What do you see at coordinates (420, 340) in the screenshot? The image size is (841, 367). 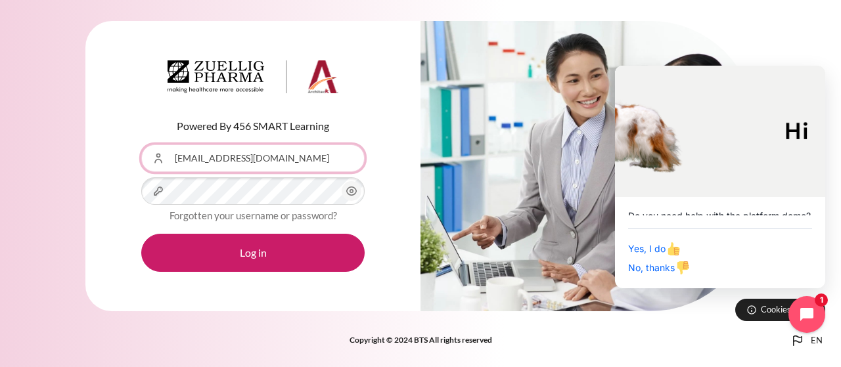 I see `strong: Copyright © 2024 BTS All rights reserved` at bounding box center [420, 340].